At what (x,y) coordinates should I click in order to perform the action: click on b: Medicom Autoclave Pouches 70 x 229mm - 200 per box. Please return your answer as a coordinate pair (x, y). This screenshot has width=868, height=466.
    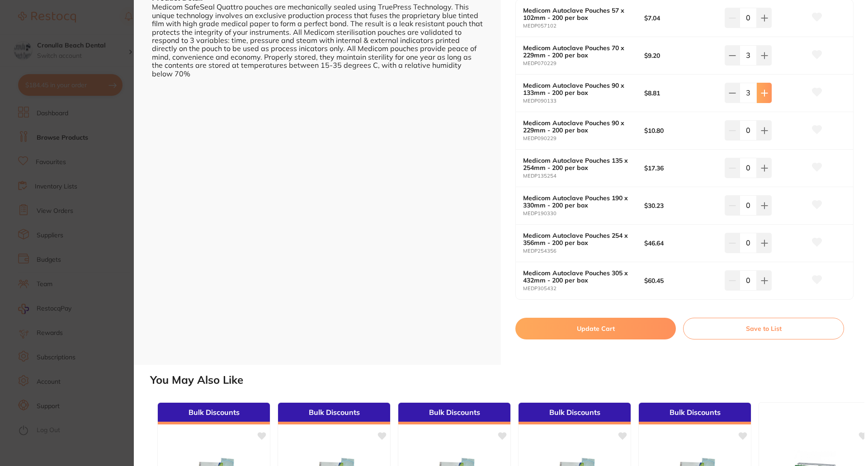
    Looking at the image, I should click on (577, 52).